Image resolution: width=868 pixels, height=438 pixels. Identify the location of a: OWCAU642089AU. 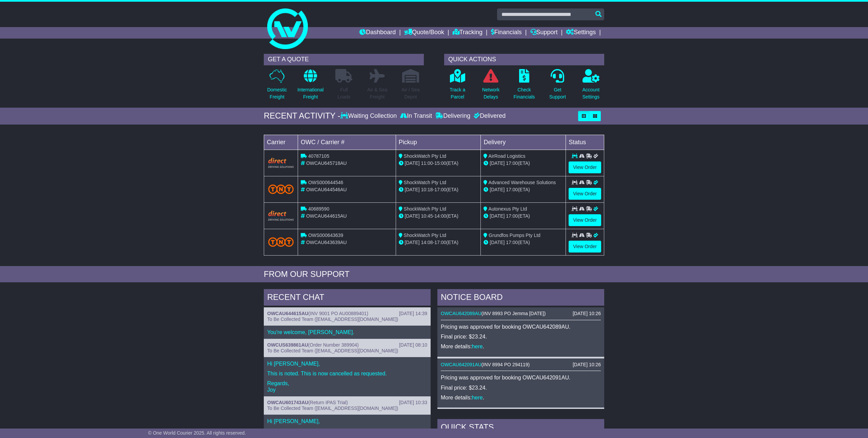
(461, 313).